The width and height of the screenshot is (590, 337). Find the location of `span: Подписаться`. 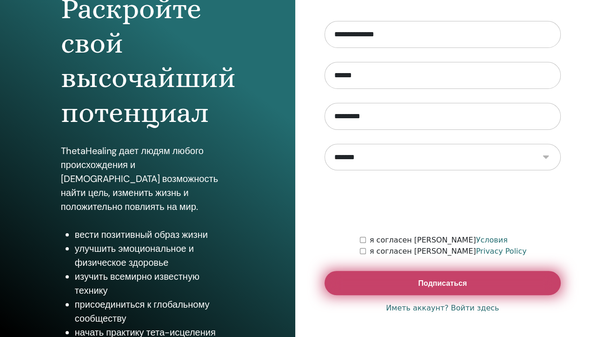

span: Подписаться is located at coordinates (442, 283).